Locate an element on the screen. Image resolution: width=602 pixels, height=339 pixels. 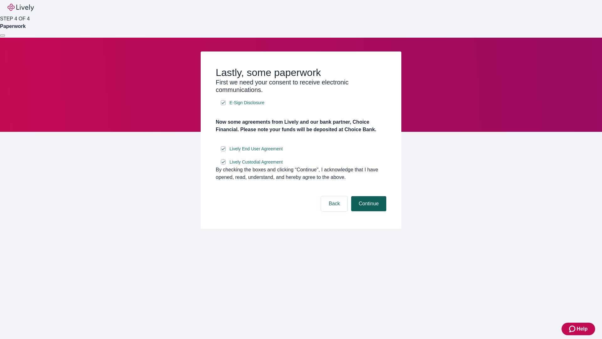
button: Continue is located at coordinates (369, 204).